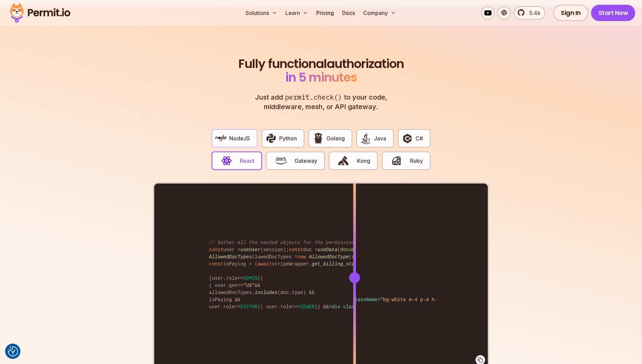  I want to click on span: "US", so click(249, 285).